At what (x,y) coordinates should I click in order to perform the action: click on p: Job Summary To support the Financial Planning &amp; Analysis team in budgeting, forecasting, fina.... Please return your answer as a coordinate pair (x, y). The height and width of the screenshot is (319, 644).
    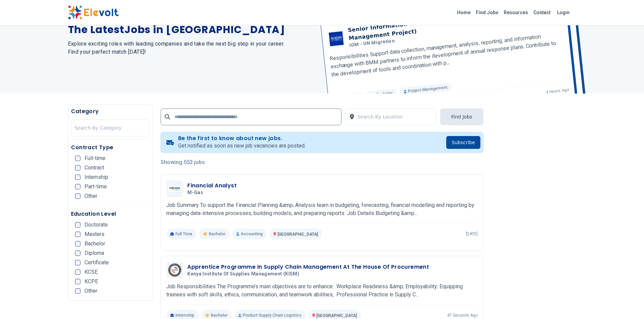
    Looking at the image, I should click on (322, 210).